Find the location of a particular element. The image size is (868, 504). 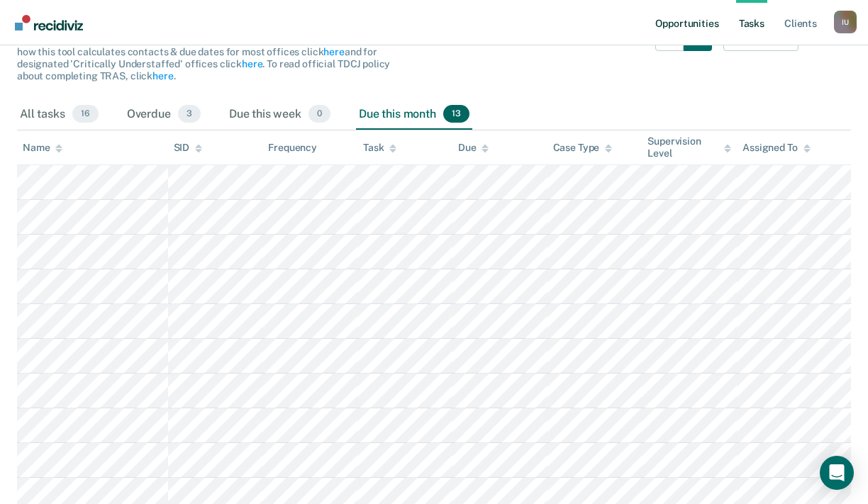

img: Recidiviz is located at coordinates (49, 23).